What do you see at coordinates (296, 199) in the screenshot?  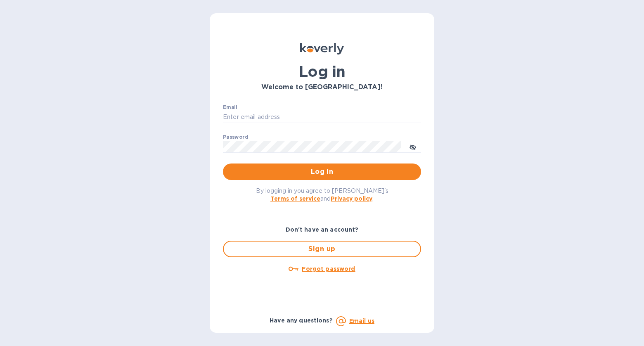 I see `b: Terms of service` at bounding box center [296, 199].